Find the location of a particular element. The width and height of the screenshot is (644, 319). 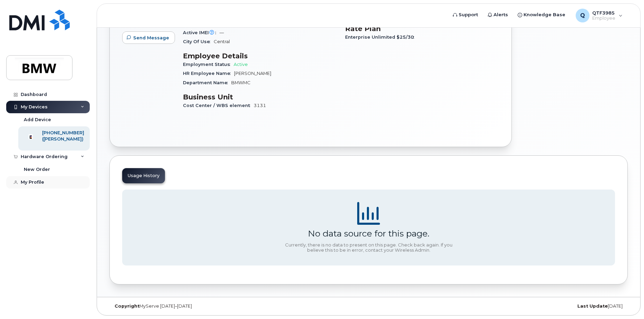

span: City Of Use is located at coordinates (198, 41).